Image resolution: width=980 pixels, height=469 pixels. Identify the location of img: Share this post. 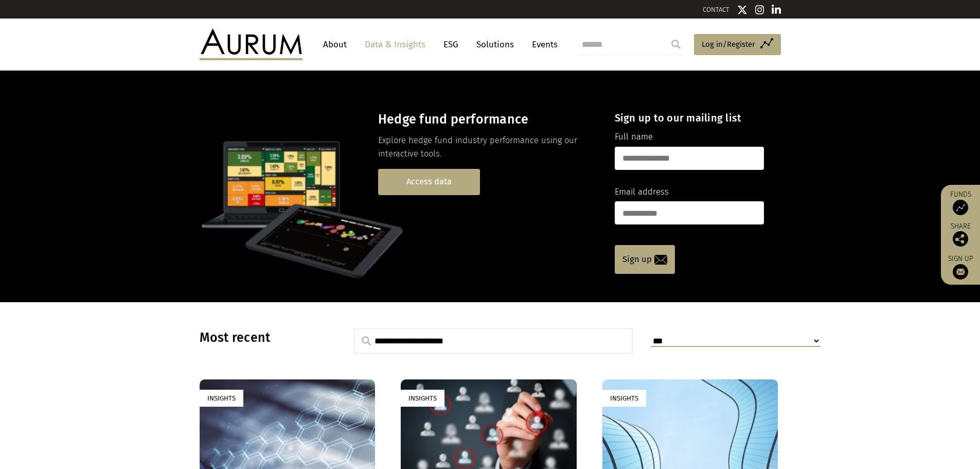
(961, 239).